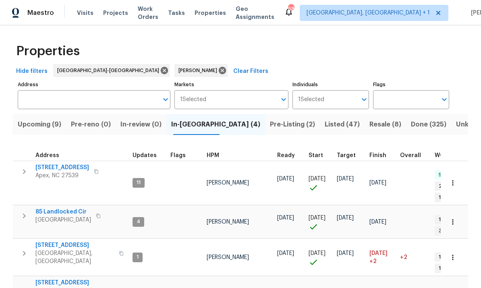  I want to click on div: Actual renovation start date, so click(319, 156).